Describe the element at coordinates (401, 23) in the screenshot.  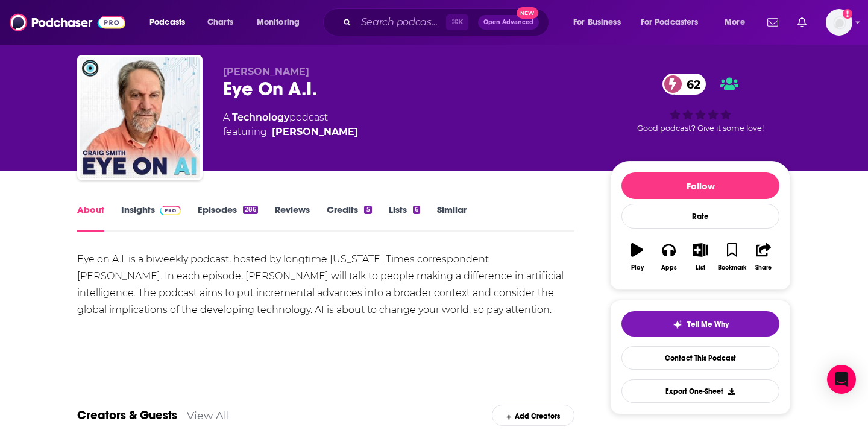
I see `input: Search podcasts, credits, & more...` at that location.